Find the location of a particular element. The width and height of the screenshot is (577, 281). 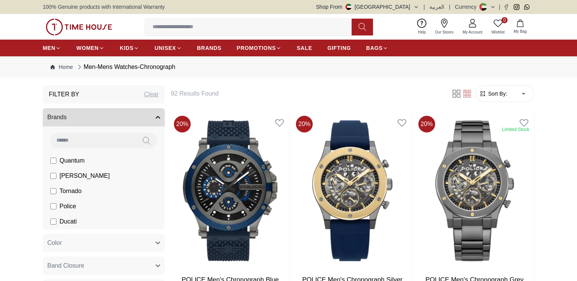

a: POLICE Men's Chronograph Grey Dial Watch - PEWJK0006407 is located at coordinates (474, 191).